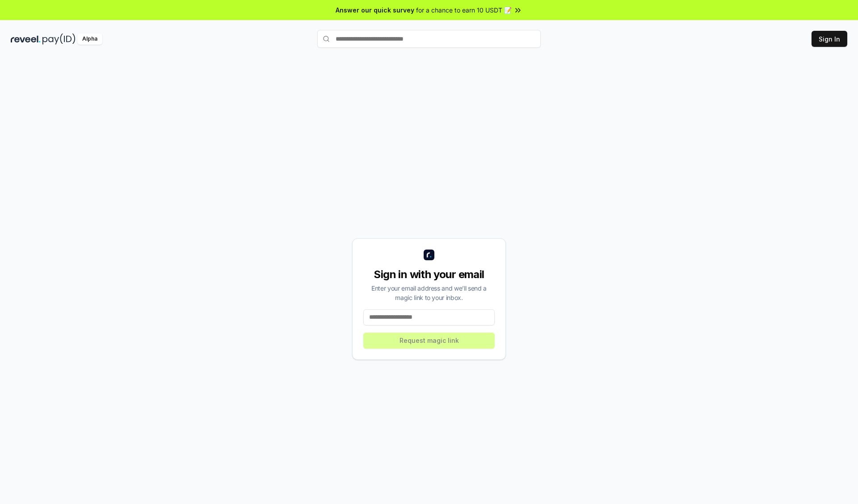 This screenshot has height=504, width=858. Describe the element at coordinates (429, 293) in the screenshot. I see `div: Enter your email address and we’ll send a magic link to your inbox.` at that location.